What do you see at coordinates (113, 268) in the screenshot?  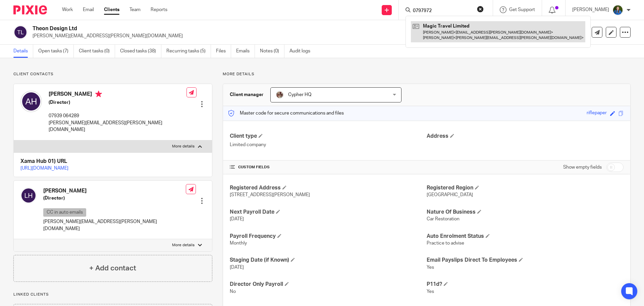 I see `h4: + Add contact` at bounding box center [113, 268].